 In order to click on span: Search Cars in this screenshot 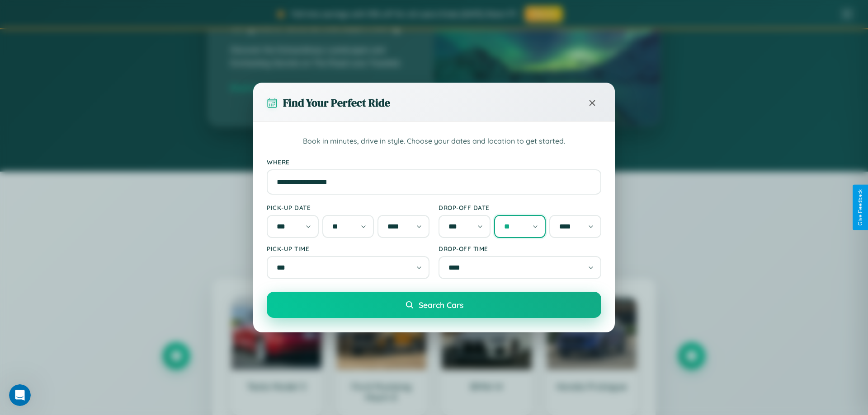, I will do `click(441, 305)`.